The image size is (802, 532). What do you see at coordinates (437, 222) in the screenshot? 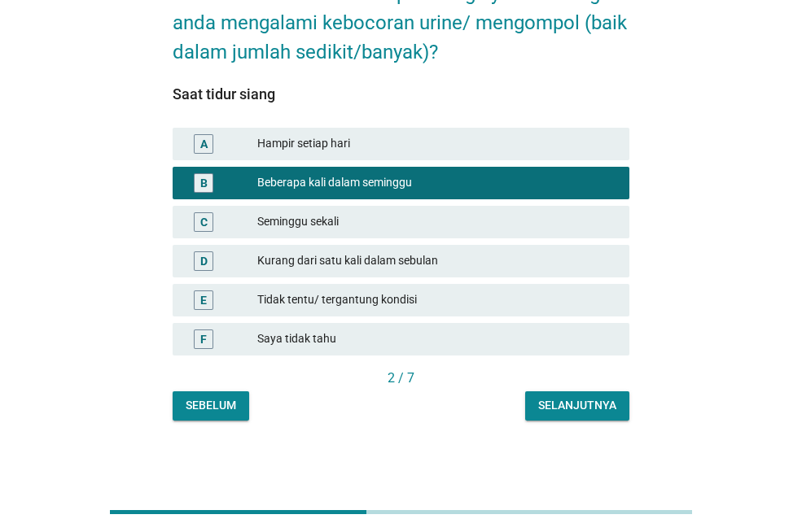
I see `div: Seminggu sekali` at bounding box center [437, 222].